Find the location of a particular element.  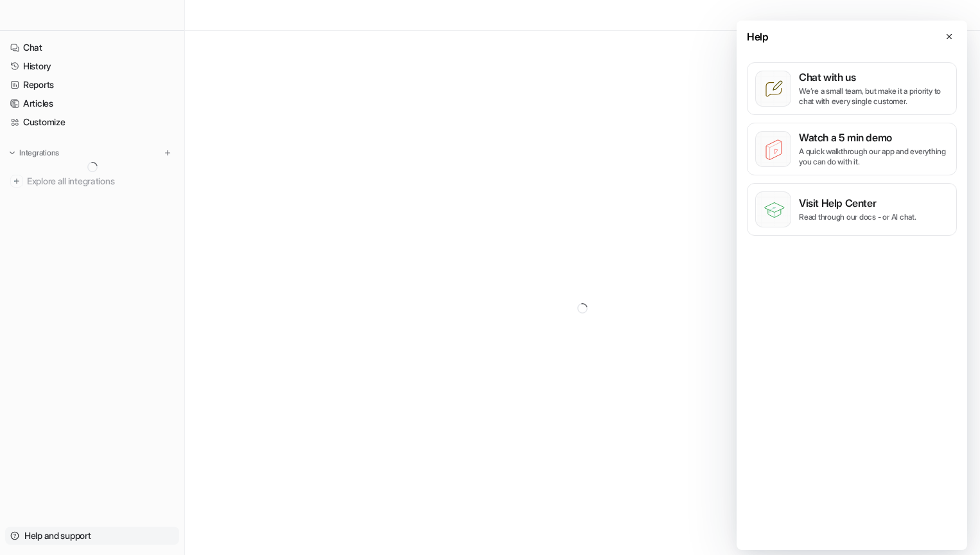

span: Help is located at coordinates (757, 37).